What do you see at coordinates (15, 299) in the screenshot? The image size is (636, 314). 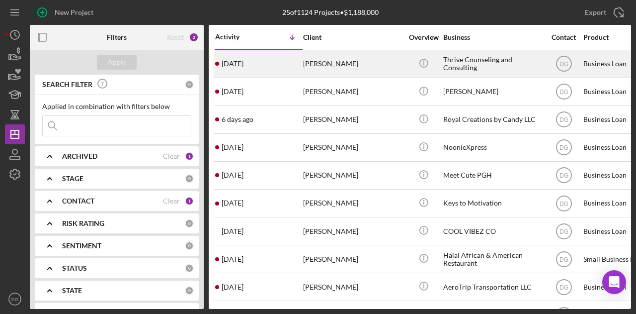 I see `button: DG` at bounding box center [15, 299].